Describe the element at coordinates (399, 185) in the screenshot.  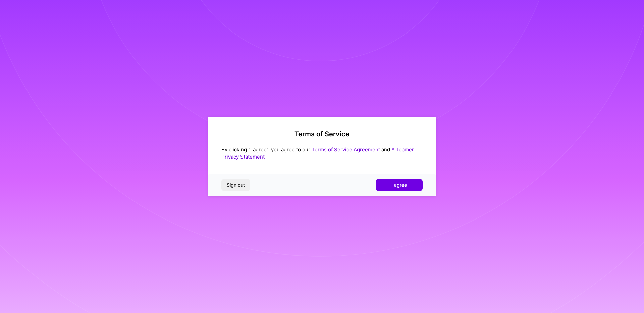
I see `span: I agree` at that location.